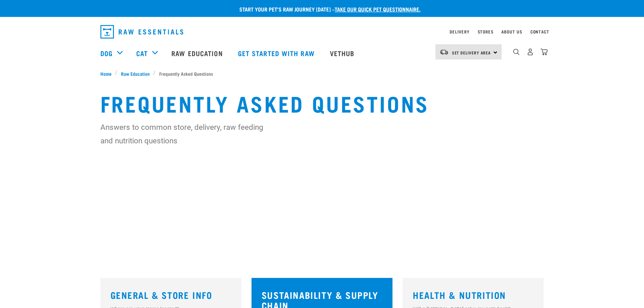 Image resolution: width=644 pixels, height=308 pixels. I want to click on span: Home, so click(106, 74).